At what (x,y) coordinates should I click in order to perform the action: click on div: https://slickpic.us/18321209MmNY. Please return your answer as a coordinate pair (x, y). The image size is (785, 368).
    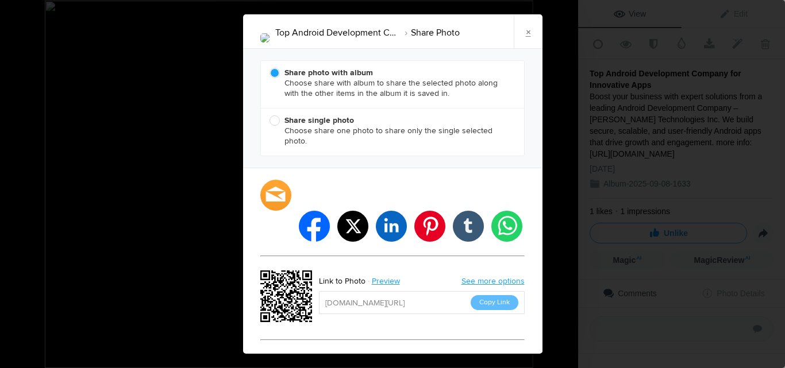
    Looking at the image, I should click on (288, 298).